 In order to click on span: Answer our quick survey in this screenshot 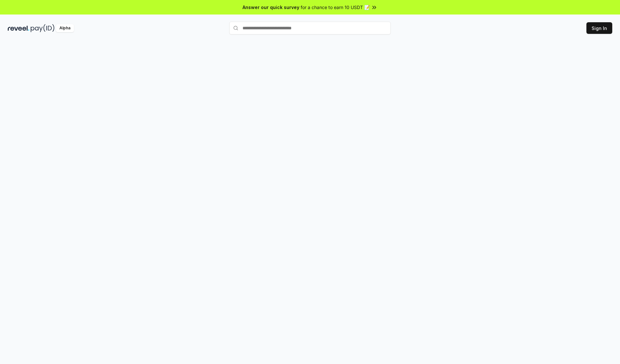, I will do `click(271, 7)`.